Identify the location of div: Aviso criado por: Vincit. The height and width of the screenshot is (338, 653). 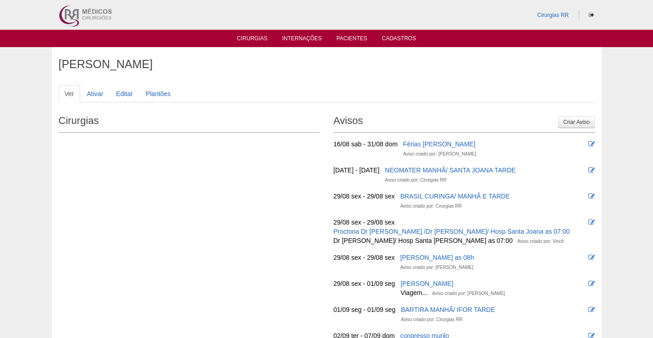
(540, 242).